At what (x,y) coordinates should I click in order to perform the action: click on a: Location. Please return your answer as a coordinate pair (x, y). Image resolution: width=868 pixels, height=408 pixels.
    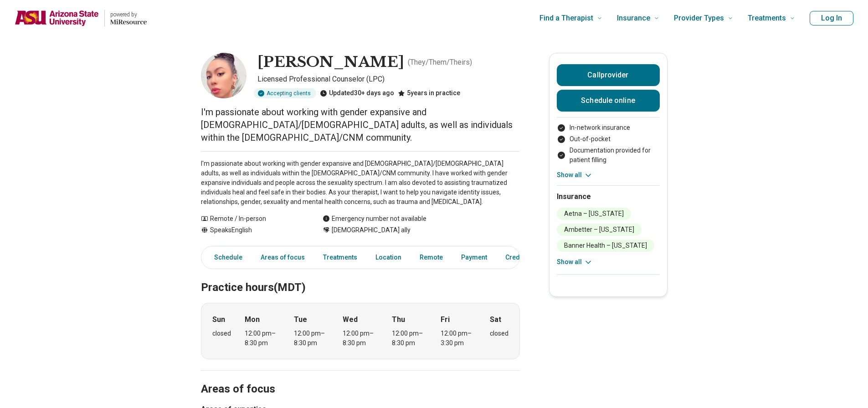
    Looking at the image, I should click on (388, 258).